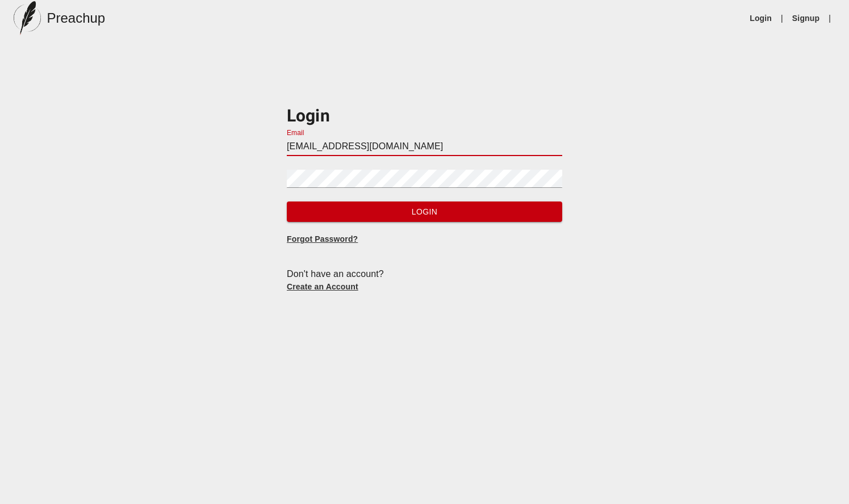 The image size is (849, 504). Describe the element at coordinates (760, 18) in the screenshot. I see `a: Login` at that location.